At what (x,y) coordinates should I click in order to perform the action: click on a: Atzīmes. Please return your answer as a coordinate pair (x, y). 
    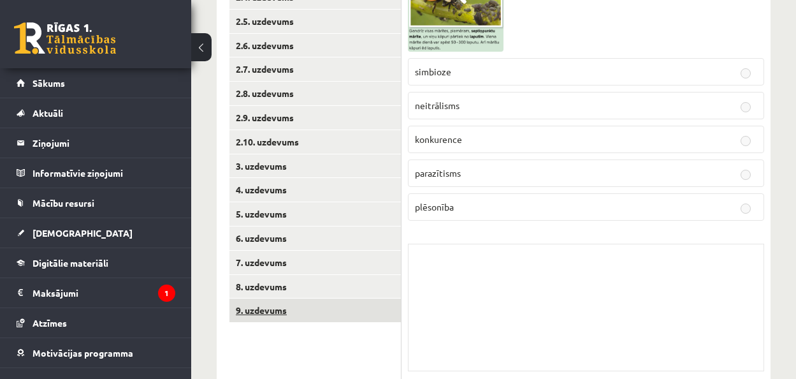
    Looking at the image, I should click on (96, 323).